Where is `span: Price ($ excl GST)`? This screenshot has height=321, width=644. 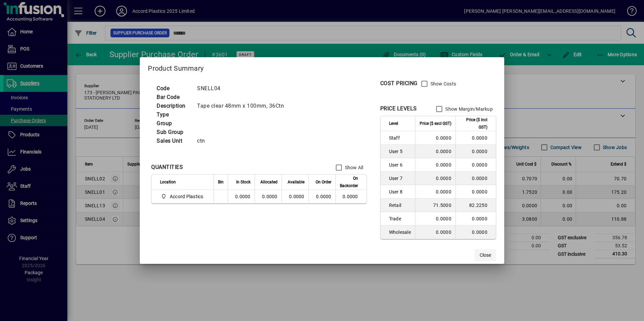 span: Price ($ excl GST) is located at coordinates (435, 124).